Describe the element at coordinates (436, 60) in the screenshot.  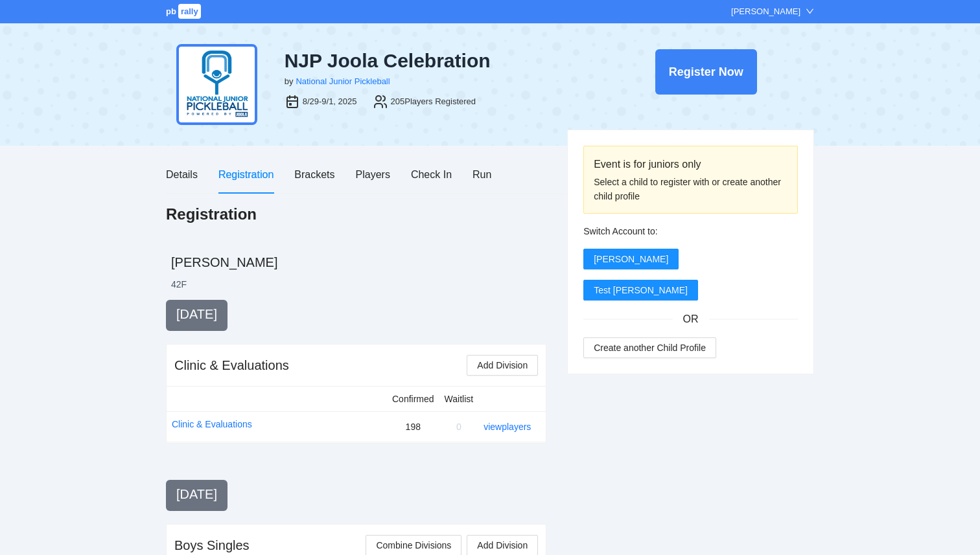
I see `div: NJP Joola Celebration` at that location.